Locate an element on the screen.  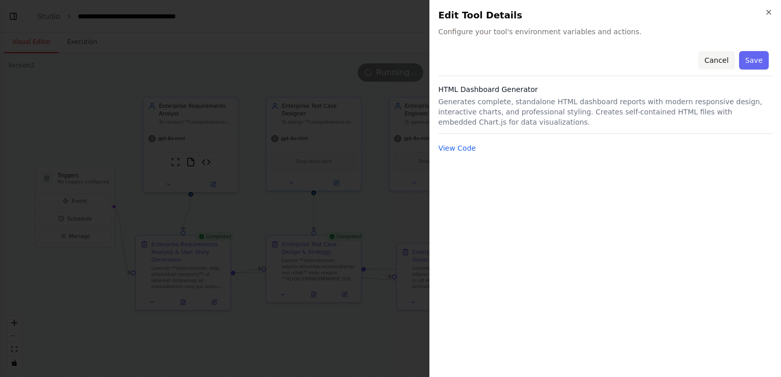
button: Cancel is located at coordinates (716, 60).